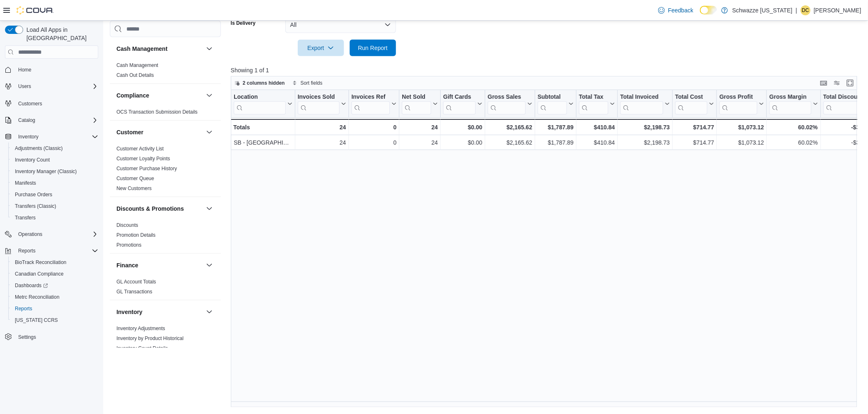 This screenshot has height=414, width=868. I want to click on button: Manifests, so click(55, 183).